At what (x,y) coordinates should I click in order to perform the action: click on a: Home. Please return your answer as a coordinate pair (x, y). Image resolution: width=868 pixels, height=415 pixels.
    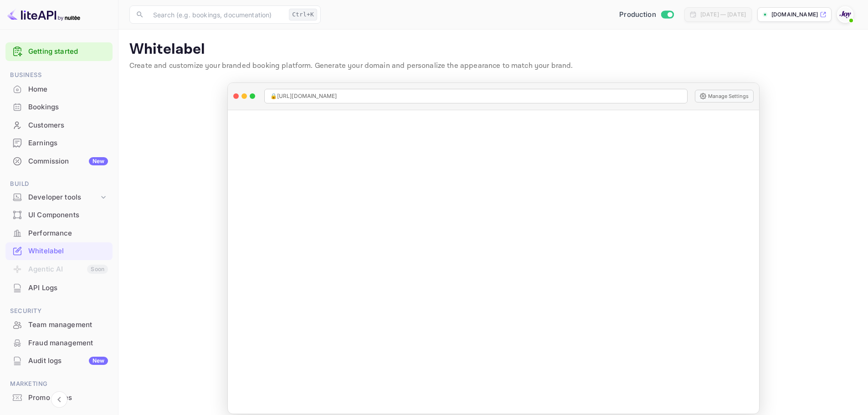
    Looking at the image, I should click on (59, 89).